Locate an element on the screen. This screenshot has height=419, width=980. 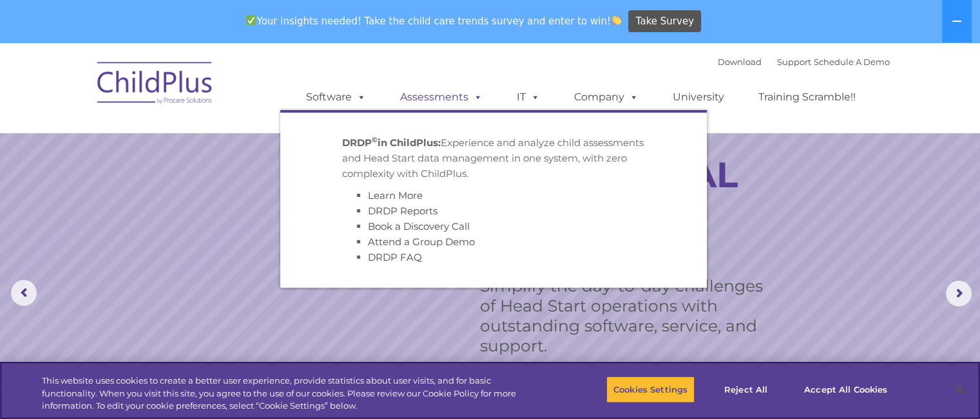
a: IT is located at coordinates (528, 98).